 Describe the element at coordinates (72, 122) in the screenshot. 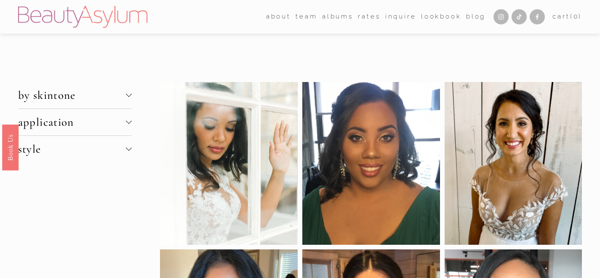

I see `span: application` at that location.